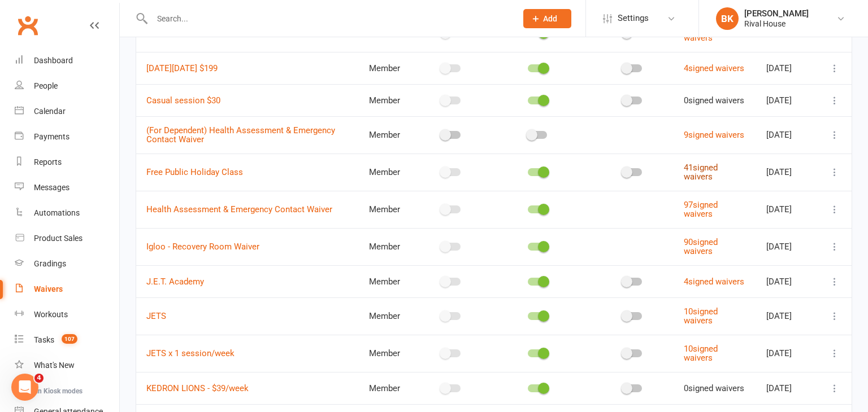  Describe the element at coordinates (328, 18) in the screenshot. I see `input: Search...` at that location.